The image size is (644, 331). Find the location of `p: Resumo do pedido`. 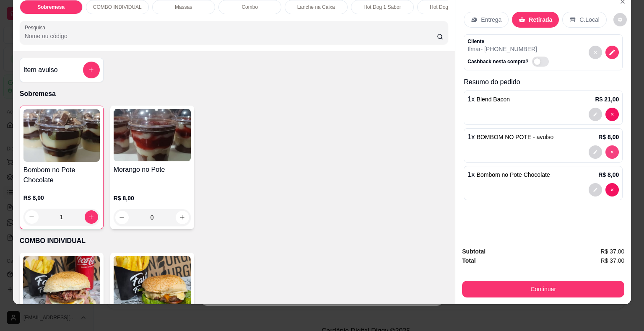

p: Resumo do pedido is located at coordinates (543, 82).